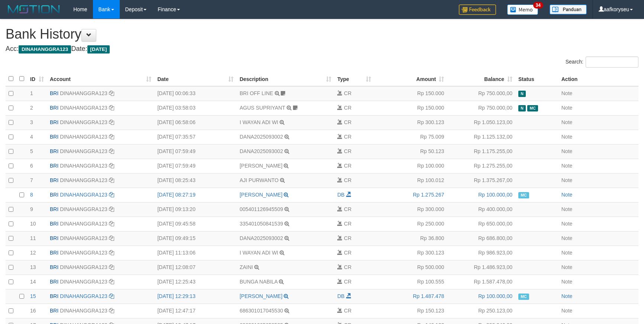 The width and height of the screenshot is (644, 324). Describe the element at coordinates (481, 253) in the screenshot. I see `td: Rp 986.923,00` at that location.